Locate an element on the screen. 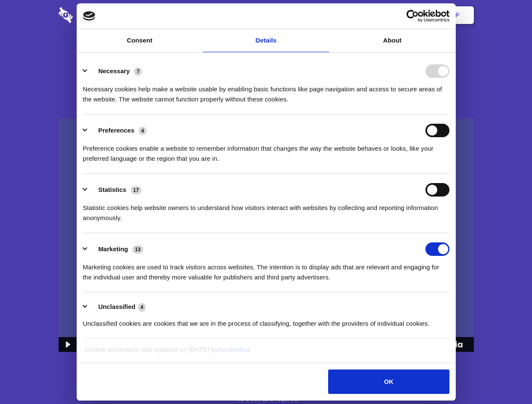 The image size is (532, 404). div: Preference cookies enable a website to remember information that changes the way the website beha... is located at coordinates (266, 150).